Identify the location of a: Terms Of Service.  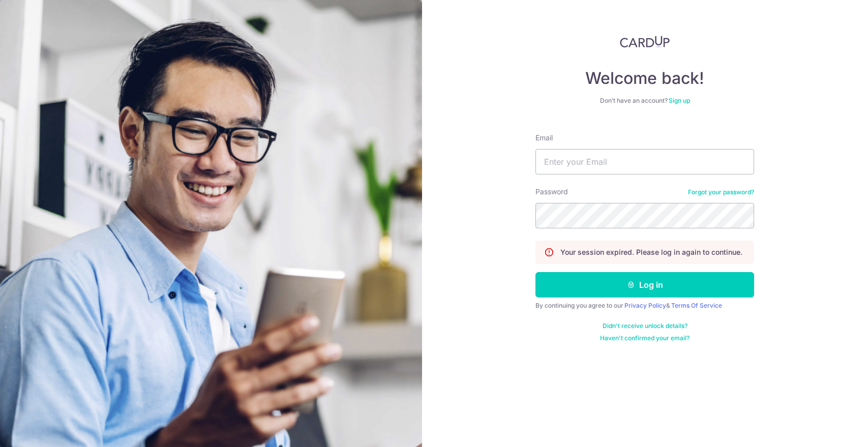
(697, 305).